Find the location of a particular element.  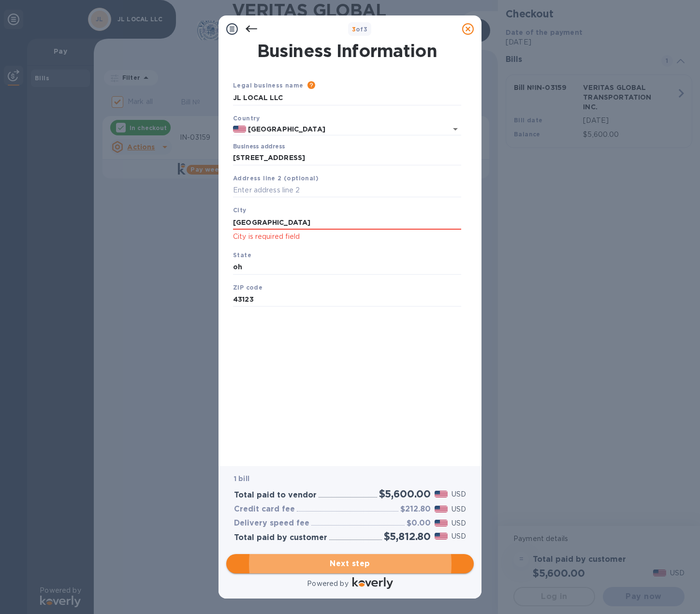

p: City is required field is located at coordinates (347, 236).